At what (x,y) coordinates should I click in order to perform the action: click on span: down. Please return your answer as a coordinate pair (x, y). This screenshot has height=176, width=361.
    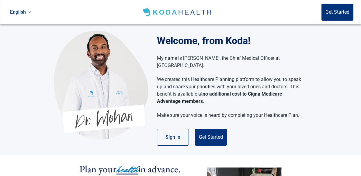
    Looking at the image, I should click on (30, 12).